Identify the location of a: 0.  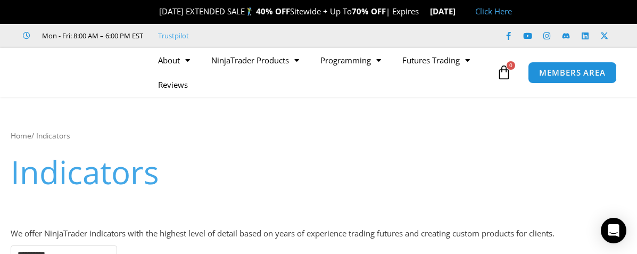
(504, 72).